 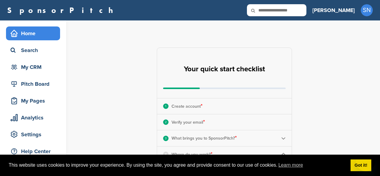 What do you see at coordinates (35, 118) in the screenshot?
I see `div: Analytics` at bounding box center [35, 118].